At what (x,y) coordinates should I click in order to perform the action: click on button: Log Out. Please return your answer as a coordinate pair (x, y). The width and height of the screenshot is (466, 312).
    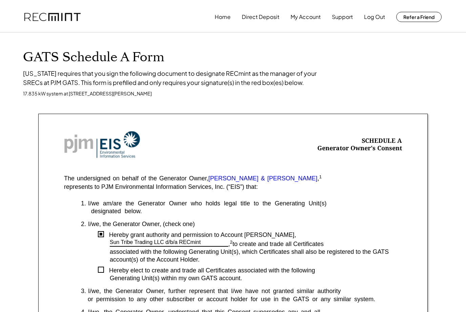
    Looking at the image, I should click on (375, 17).